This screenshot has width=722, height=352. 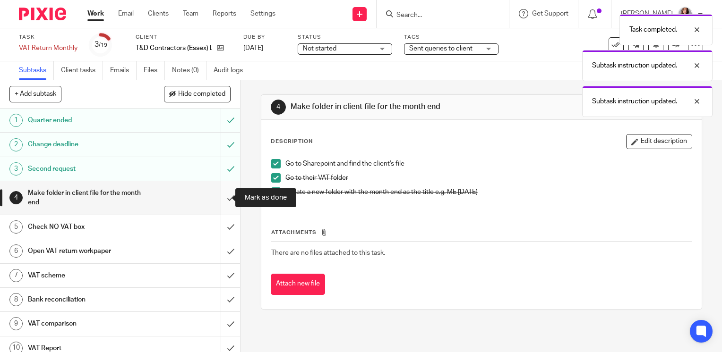 I want to click on img: IMG_0011.jpg, so click(x=685, y=14).